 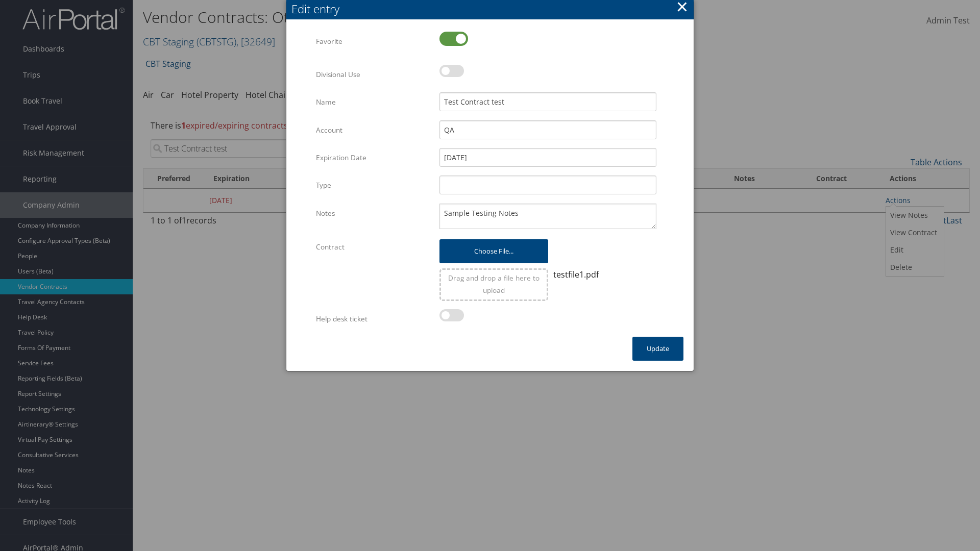 What do you see at coordinates (374, 247) in the screenshot?
I see `label: Contract` at bounding box center [374, 247].